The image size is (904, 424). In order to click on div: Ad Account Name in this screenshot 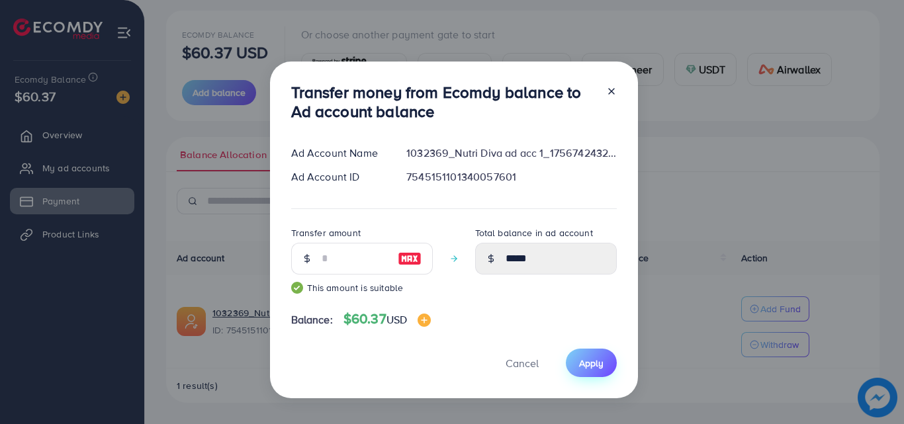, I will do `click(338, 153)`.